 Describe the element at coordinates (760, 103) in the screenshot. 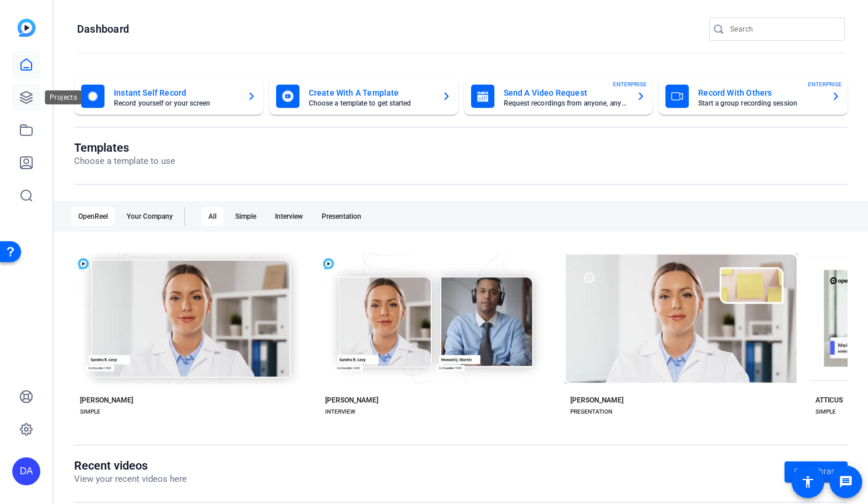

I see `mat-card-subtitle: Start a group recording session` at that location.